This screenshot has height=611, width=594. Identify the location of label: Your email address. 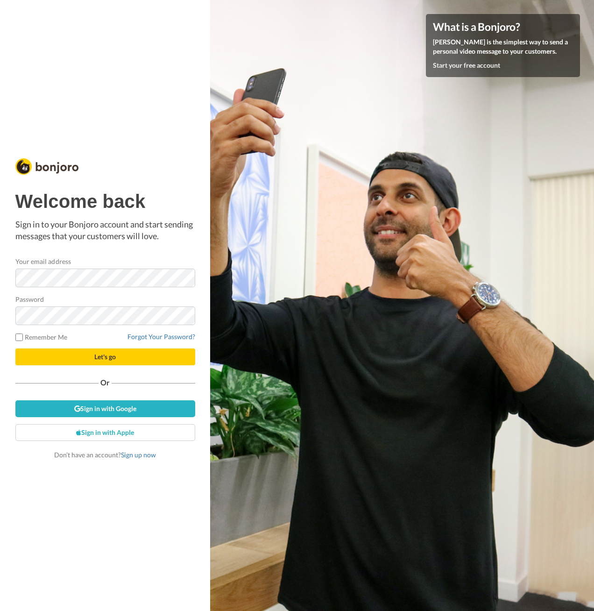
(43, 261).